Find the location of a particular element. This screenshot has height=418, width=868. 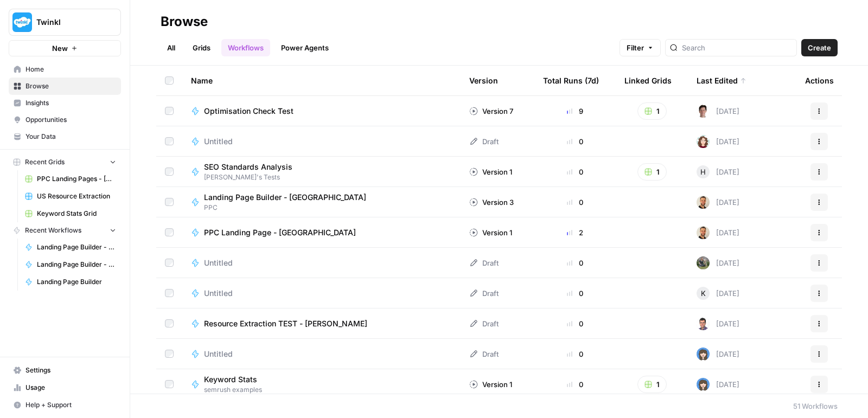

a: Settings is located at coordinates (64, 371).